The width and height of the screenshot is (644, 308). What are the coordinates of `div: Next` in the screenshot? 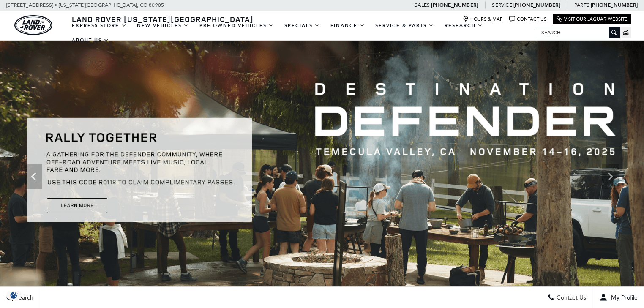 It's located at (610, 176).